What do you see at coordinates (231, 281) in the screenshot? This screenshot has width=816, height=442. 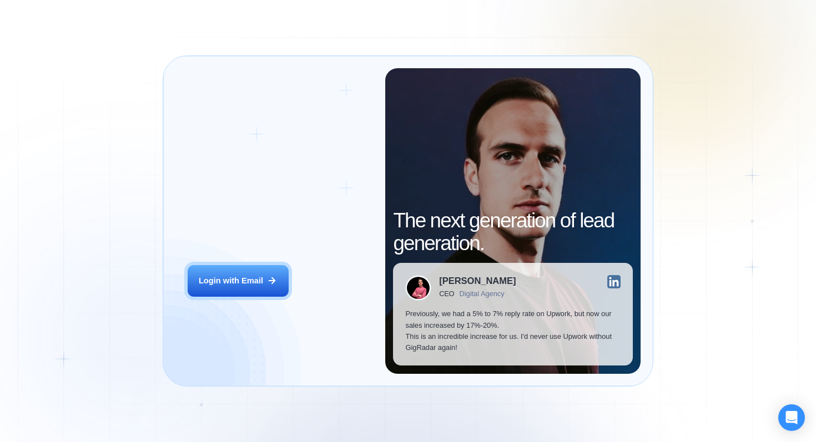 I see `div: Login with Email` at bounding box center [231, 281].